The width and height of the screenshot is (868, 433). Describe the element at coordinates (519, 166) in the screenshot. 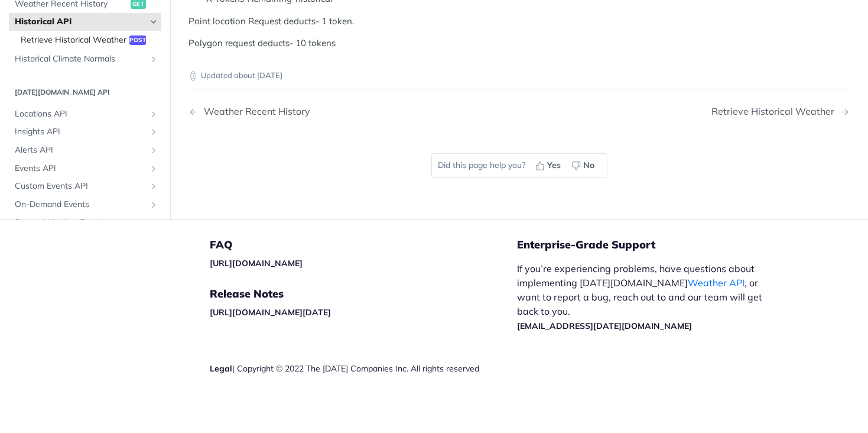

I see `div: Did this page help you?` at that location.